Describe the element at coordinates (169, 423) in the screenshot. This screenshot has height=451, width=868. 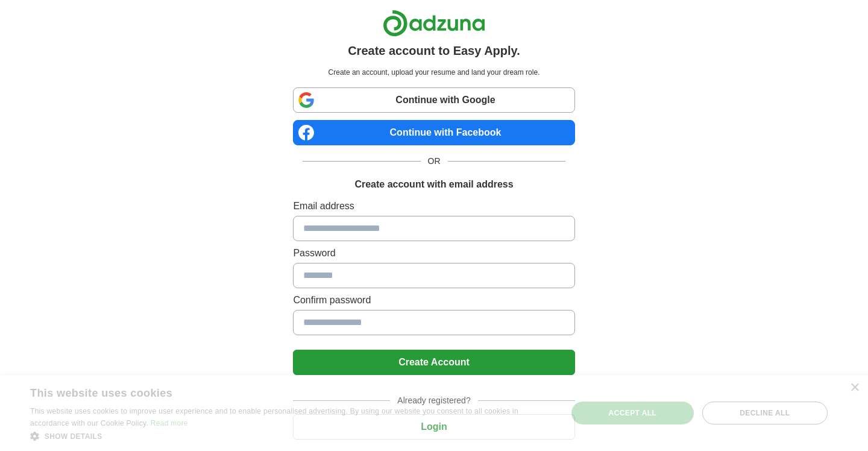
I see `a: Read more, opens a new window` at that location.